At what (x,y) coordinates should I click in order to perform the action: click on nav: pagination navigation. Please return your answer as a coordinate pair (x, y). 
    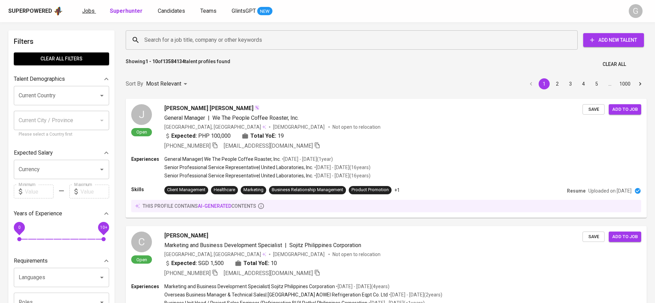
    Looking at the image, I should click on (585, 84).